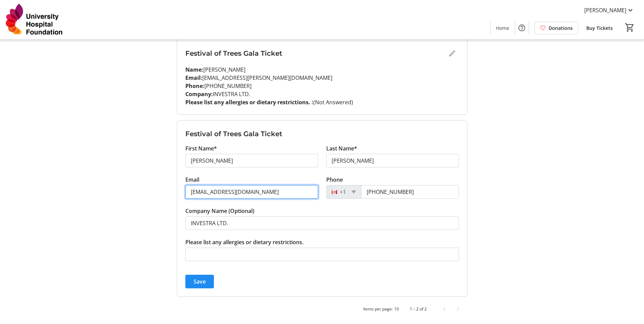  Describe the element at coordinates (334, 180) in the screenshot. I see `label: Phone` at that location.